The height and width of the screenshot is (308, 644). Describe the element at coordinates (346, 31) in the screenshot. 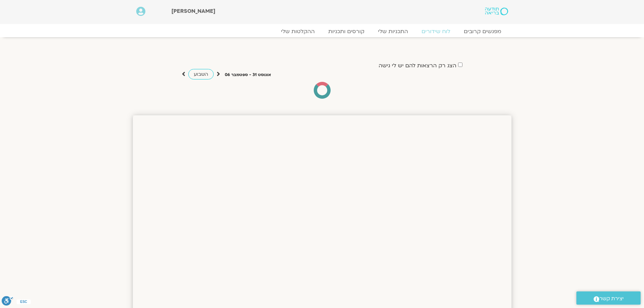

I see `a: קורסים ותכניות` at that location.